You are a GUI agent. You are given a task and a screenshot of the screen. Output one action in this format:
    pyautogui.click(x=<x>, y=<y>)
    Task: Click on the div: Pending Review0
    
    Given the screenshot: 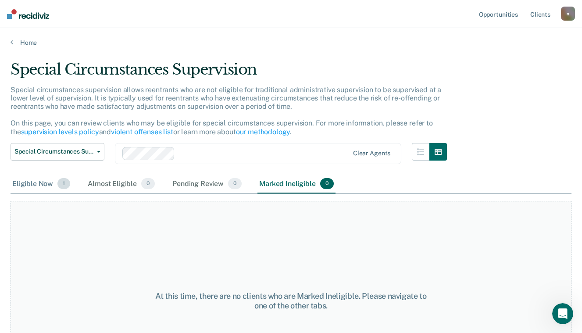 What is the action you would take?
    pyautogui.click(x=207, y=184)
    